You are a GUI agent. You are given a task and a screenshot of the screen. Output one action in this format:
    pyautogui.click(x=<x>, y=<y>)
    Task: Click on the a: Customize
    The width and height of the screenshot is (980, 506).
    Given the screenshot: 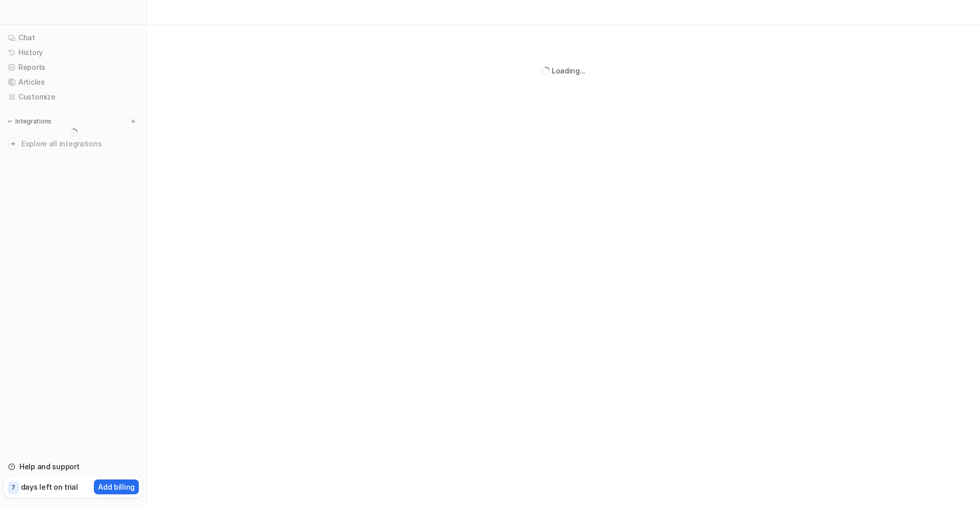 What is the action you would take?
    pyautogui.click(x=73, y=97)
    